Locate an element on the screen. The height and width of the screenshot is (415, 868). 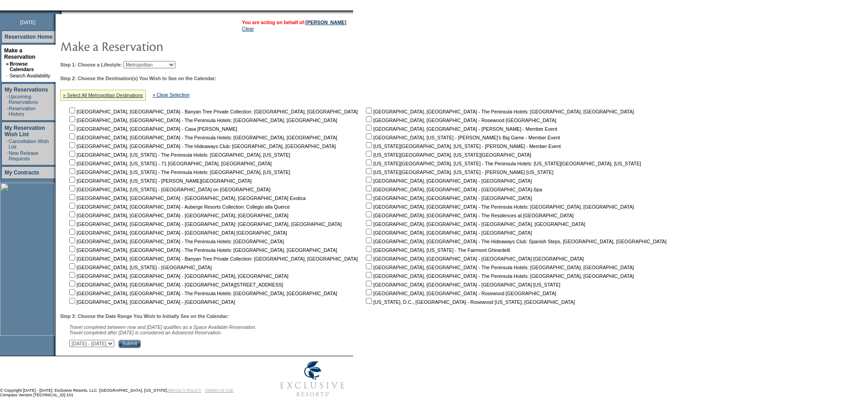
a: My Reservations is located at coordinates (26, 90).